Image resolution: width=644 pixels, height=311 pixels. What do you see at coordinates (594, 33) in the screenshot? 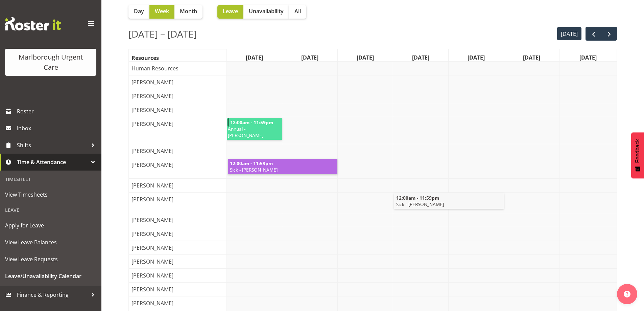
I see `button: prev` at bounding box center [594, 33].